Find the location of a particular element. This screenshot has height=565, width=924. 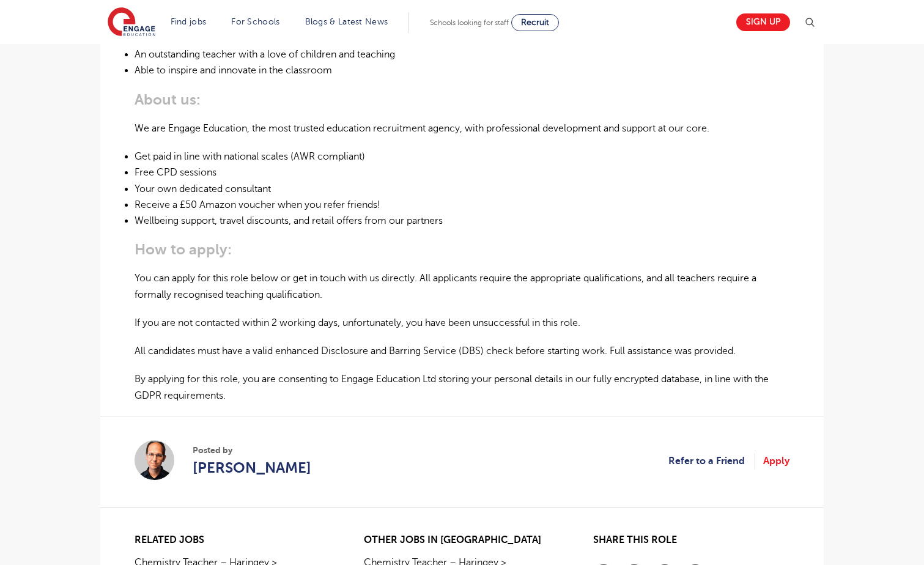

a: For Schools is located at coordinates (255, 21).